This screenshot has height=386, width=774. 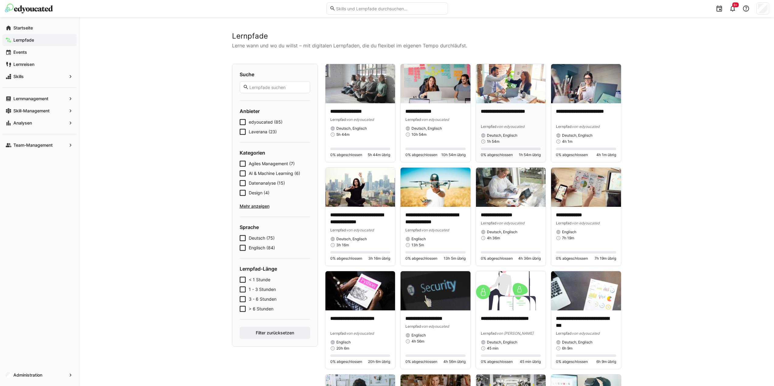 What do you see at coordinates (530, 362) in the screenshot?
I see `span: 45 min übrig` at bounding box center [530, 362].